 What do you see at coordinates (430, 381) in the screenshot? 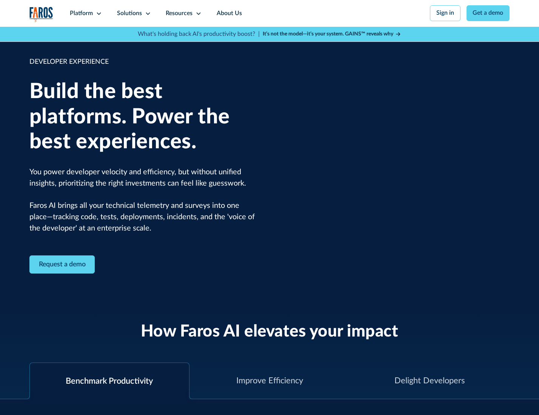
I see `div: Delight Developers` at bounding box center [430, 381].